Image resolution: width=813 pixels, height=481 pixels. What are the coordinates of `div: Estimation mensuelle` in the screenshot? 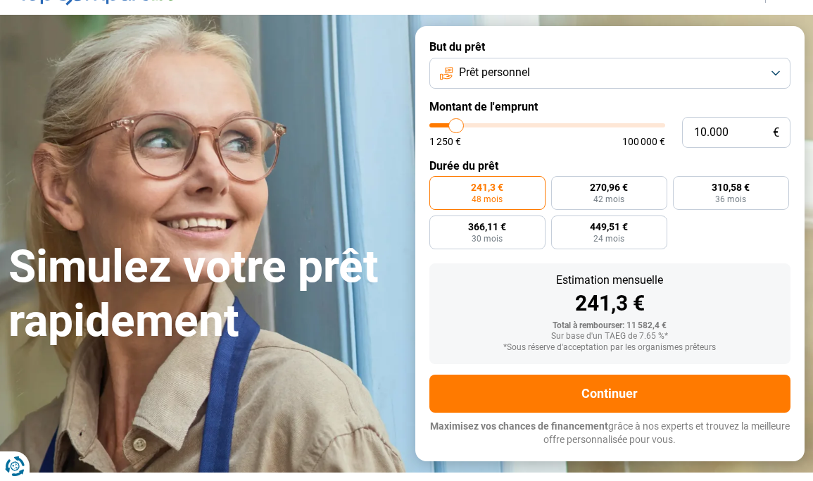 It's located at (611, 280).